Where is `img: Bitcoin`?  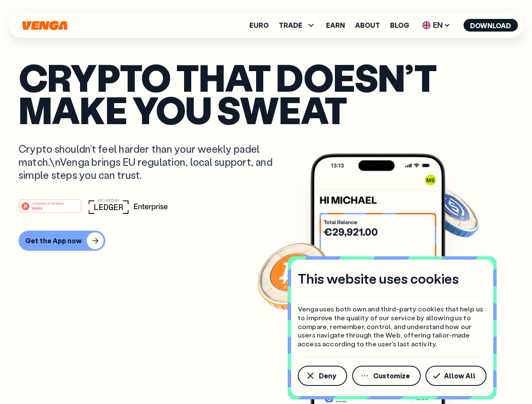 img: Bitcoin is located at coordinates (293, 276).